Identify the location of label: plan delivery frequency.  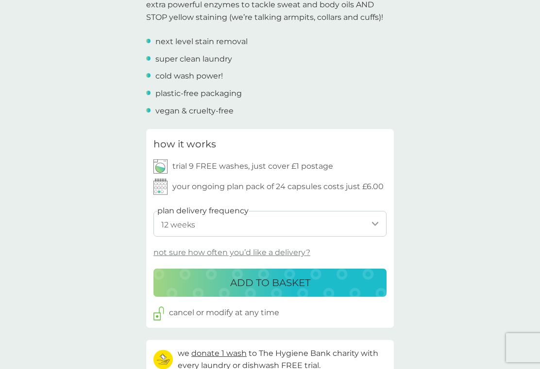
(203, 211).